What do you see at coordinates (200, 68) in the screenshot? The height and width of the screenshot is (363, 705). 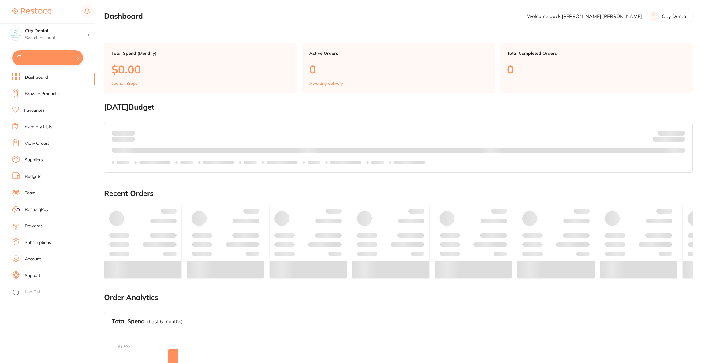 I see `a: Total Spend (Monthly)$0.00spend inSept` at bounding box center [200, 68].